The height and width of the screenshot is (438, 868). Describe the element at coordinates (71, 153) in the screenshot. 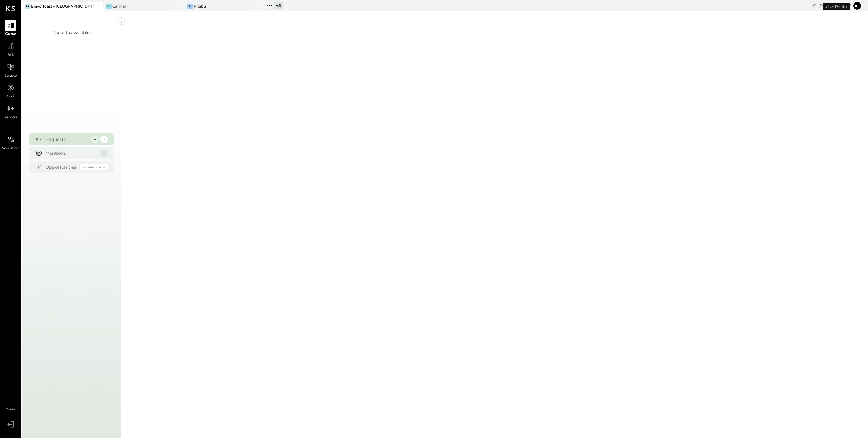

I see `div: Mentions` at that location.